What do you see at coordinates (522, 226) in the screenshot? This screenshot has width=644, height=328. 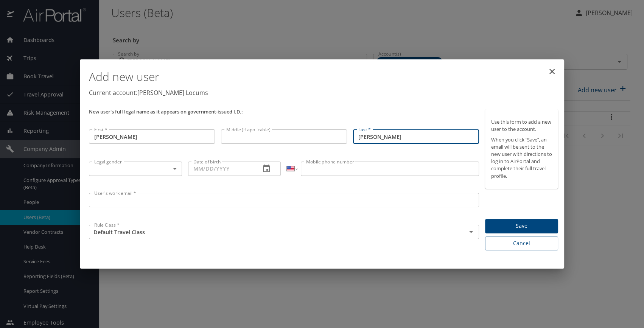 I see `button: Save` at bounding box center [522, 226].